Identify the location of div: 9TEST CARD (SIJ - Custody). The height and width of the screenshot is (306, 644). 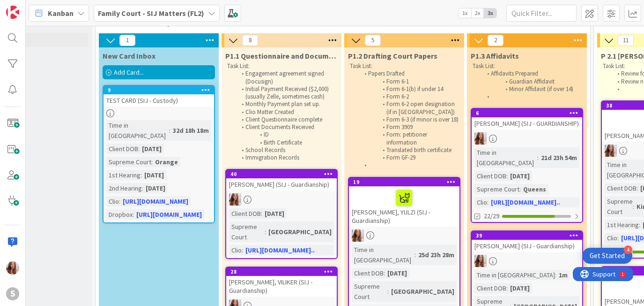
(159, 96).